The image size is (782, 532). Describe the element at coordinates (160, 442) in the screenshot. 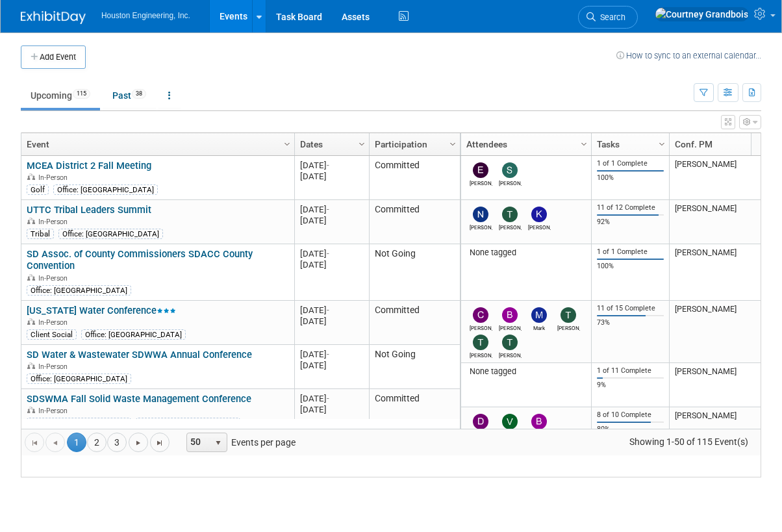

I see `a: Go to the last page` at that location.